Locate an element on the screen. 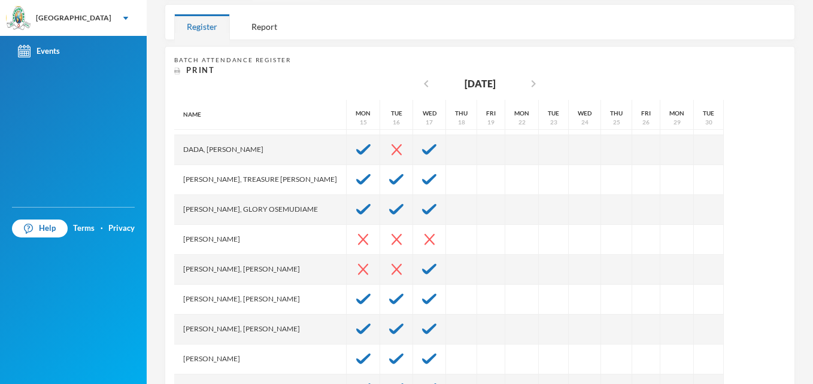 The height and width of the screenshot is (384, 813). img: logo is located at coordinates (19, 19).